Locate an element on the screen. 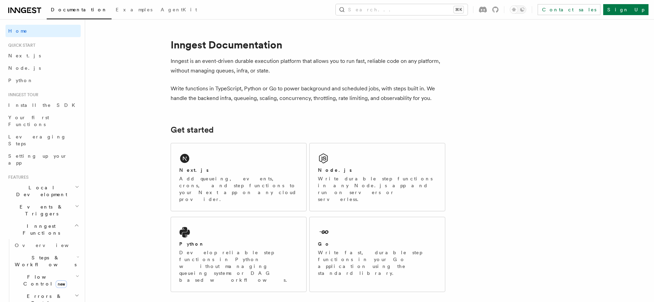  button: Toggle dark mode is located at coordinates (518, 10).